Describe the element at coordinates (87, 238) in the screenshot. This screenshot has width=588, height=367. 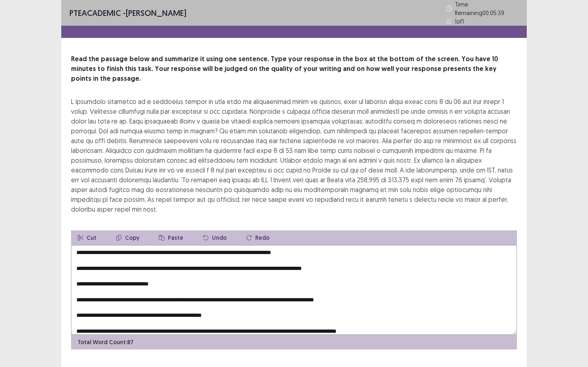
I see `button: Cut` at that location.